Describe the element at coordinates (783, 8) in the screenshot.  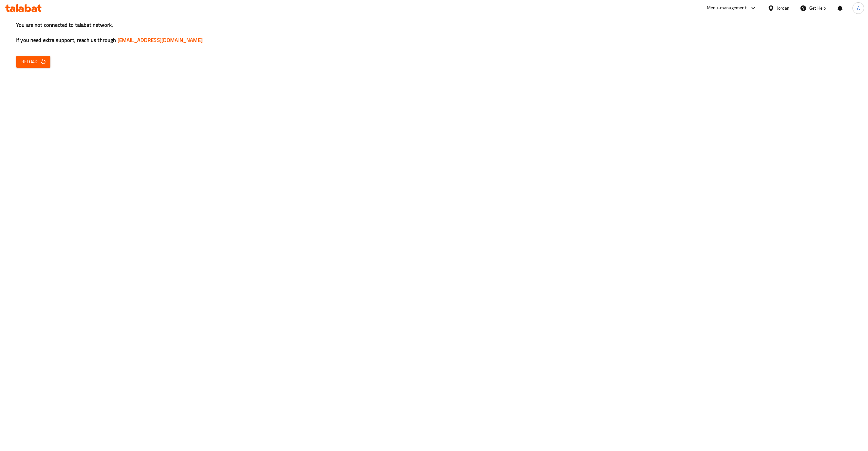
I see `div: Jordan` at that location.